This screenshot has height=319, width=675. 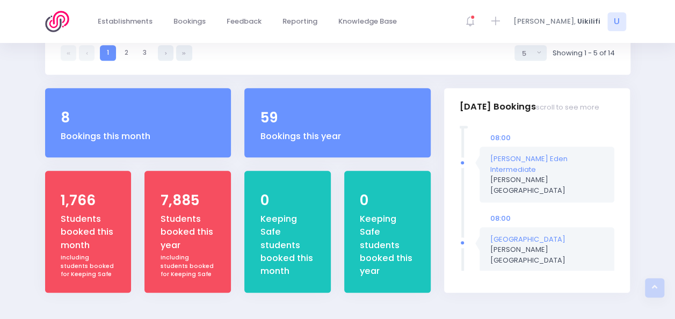 I want to click on a: Establishments, so click(x=125, y=21).